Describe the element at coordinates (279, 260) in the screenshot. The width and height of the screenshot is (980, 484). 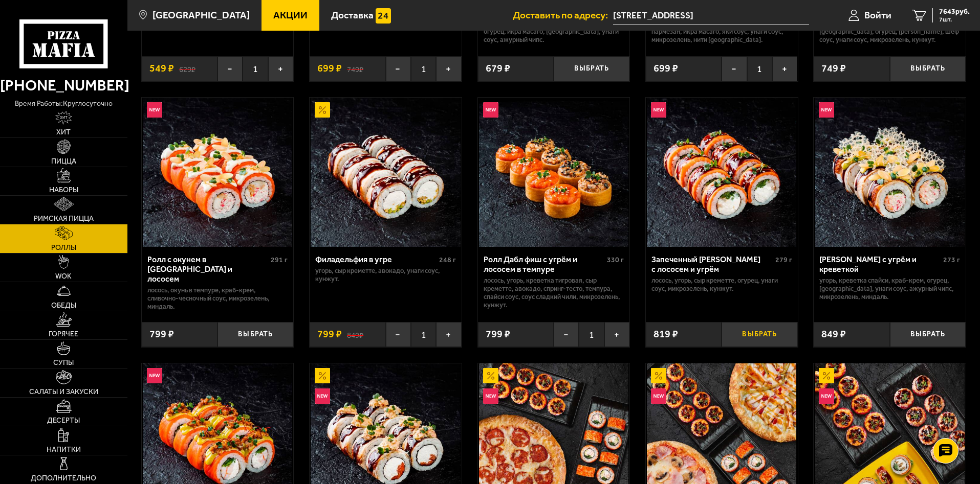
I see `span: 291 г` at that location.